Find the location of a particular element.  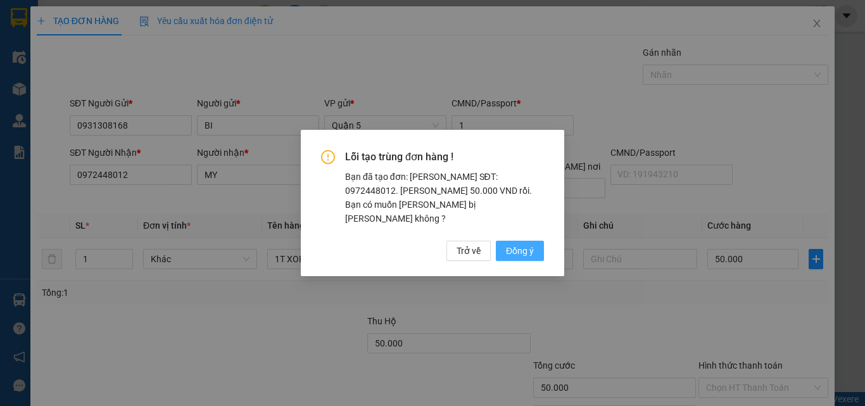

span: Trở về is located at coordinates (468, 251).